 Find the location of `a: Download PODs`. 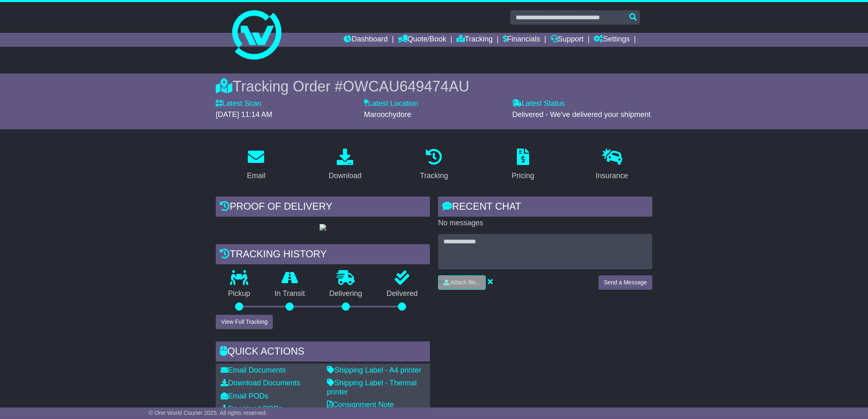

a: Download PODs is located at coordinates (251, 409).